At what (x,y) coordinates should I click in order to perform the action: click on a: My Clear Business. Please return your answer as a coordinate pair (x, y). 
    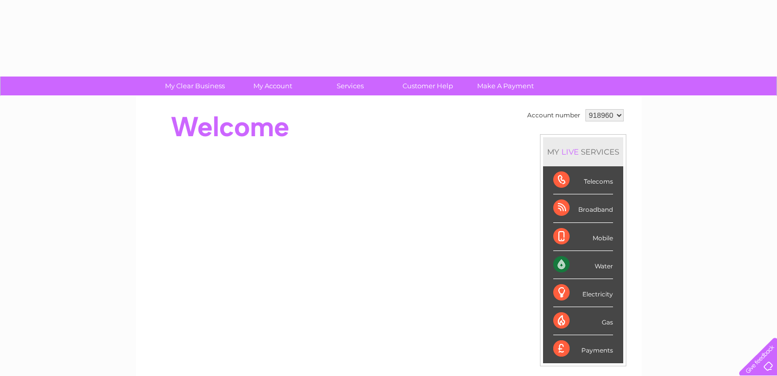
    Looking at the image, I should click on (195, 86).